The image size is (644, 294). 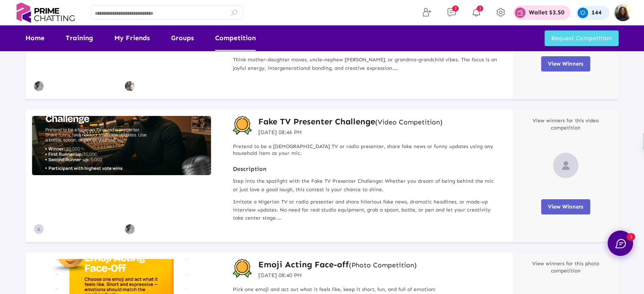 I want to click on img: img, so click(x=623, y=13).